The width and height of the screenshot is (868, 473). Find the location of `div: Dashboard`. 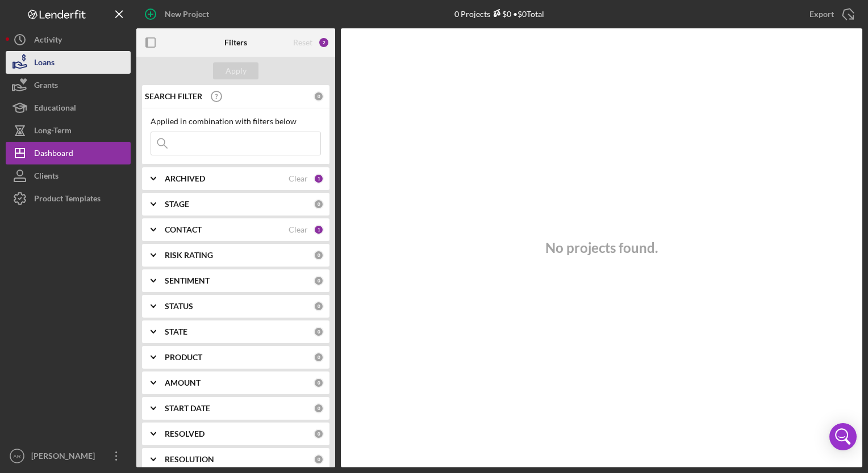

div: Dashboard is located at coordinates (53, 154).